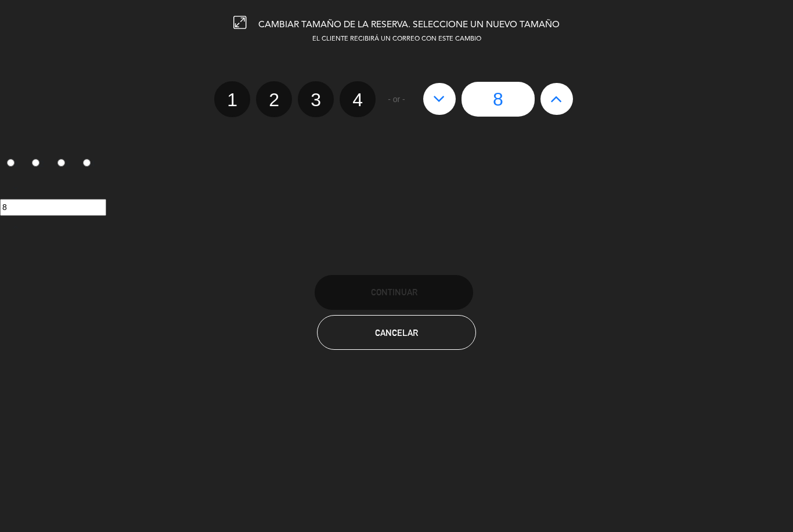 The height and width of the screenshot is (532, 793). I want to click on span: Continuar, so click(394, 291).